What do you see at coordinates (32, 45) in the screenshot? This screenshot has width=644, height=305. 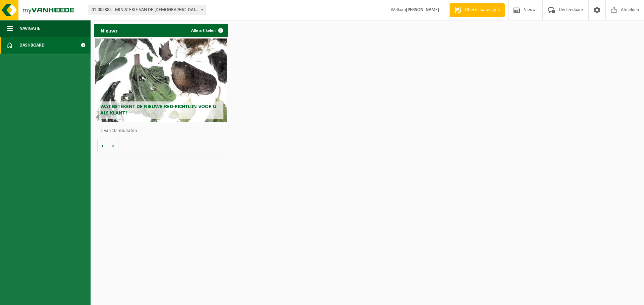 I see `span: Dashboard` at bounding box center [32, 45].